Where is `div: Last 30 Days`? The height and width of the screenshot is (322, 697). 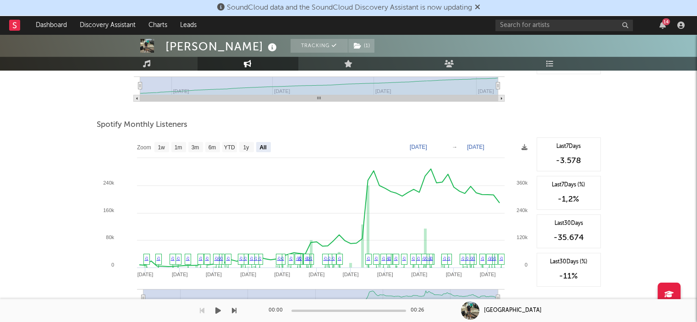
div: Last 30 Days is located at coordinates (569, 224).